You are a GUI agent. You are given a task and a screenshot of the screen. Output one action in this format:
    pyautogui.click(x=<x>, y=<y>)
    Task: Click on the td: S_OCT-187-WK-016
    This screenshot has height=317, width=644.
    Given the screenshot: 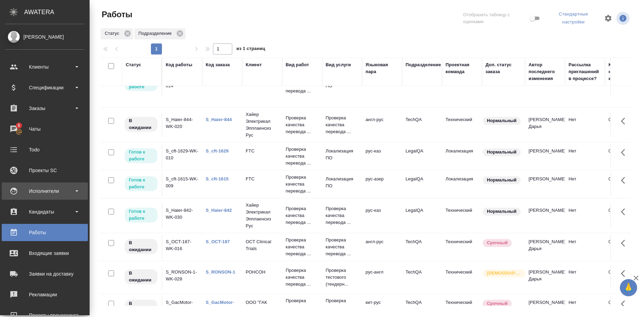 What is the action you would take?
    pyautogui.click(x=182, y=247)
    